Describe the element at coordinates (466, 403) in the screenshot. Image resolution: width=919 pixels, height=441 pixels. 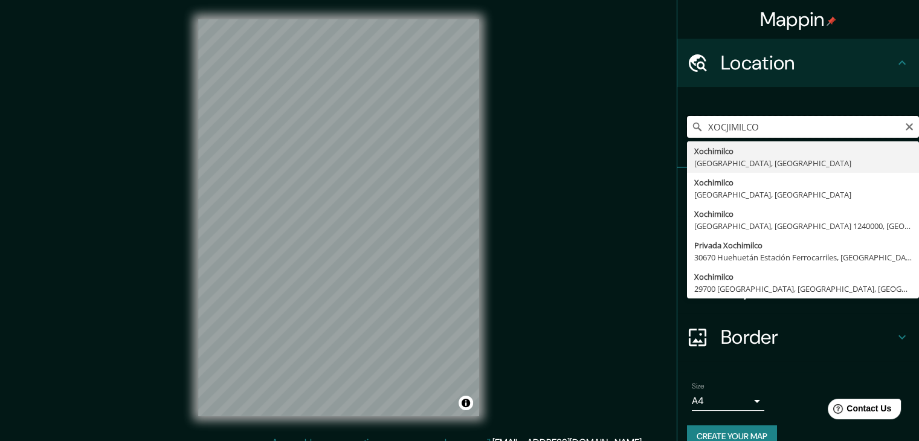
I see `button: Toggle attribution` at that location.